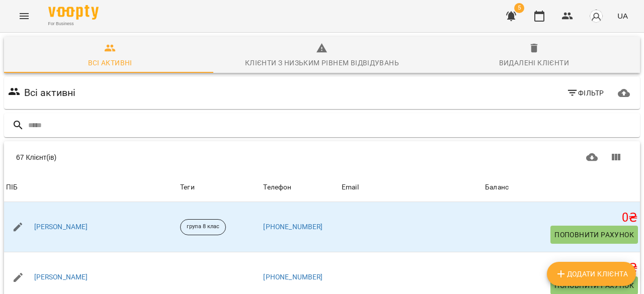  I want to click on div: група 8 клас, so click(203, 227).